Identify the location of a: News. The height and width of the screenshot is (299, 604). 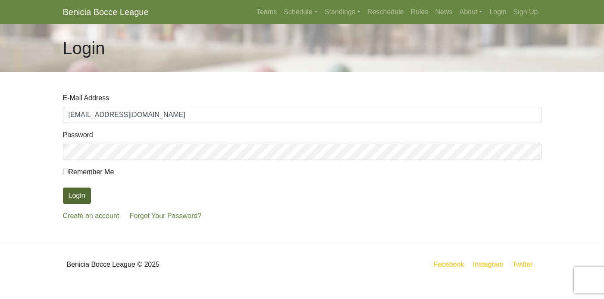
(444, 12).